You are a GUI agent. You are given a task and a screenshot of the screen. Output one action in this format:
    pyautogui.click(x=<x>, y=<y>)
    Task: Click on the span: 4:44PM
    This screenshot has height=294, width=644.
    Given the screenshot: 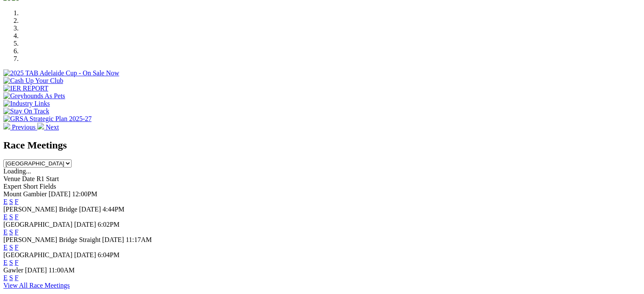 What is the action you would take?
    pyautogui.click(x=114, y=209)
    